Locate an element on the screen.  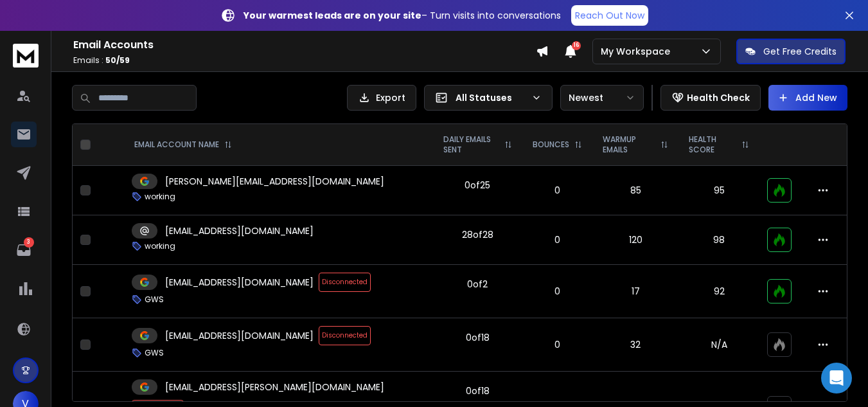
button: Add New is located at coordinates (808, 97).